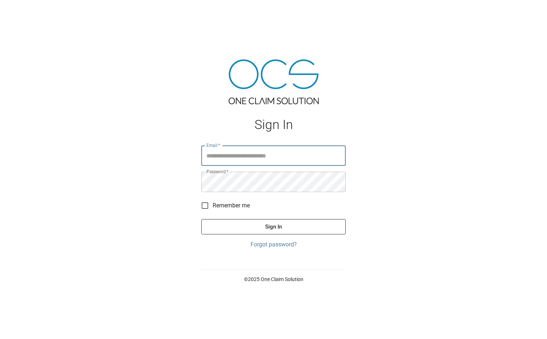  What do you see at coordinates (273, 227) in the screenshot?
I see `button: Sign In` at bounding box center [273, 227].